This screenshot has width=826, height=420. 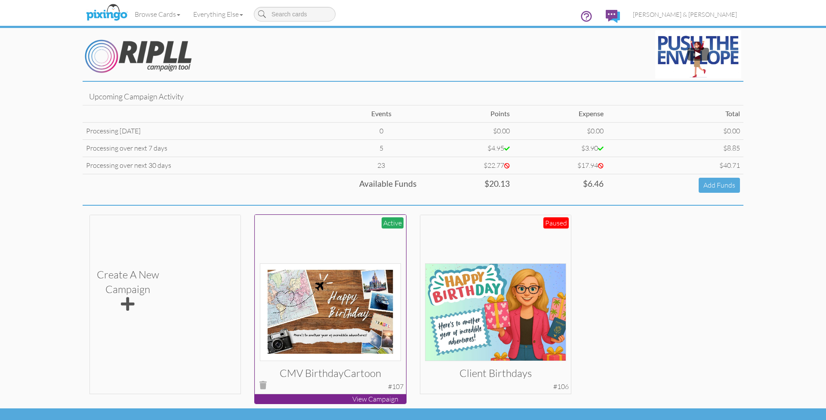 I want to click on h3: Client Birthdays, so click(x=496, y=373).